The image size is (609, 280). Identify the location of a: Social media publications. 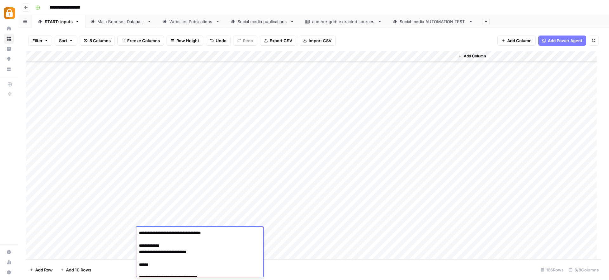
(262, 22).